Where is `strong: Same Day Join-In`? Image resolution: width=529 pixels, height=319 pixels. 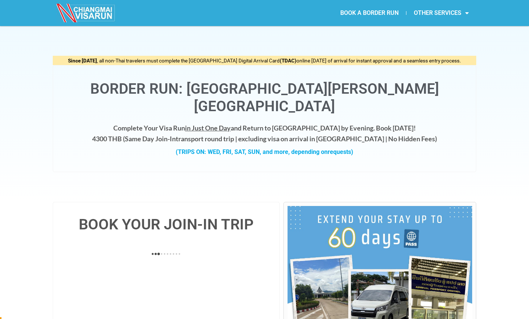
strong: Same Day Join-In is located at coordinates (150, 139).